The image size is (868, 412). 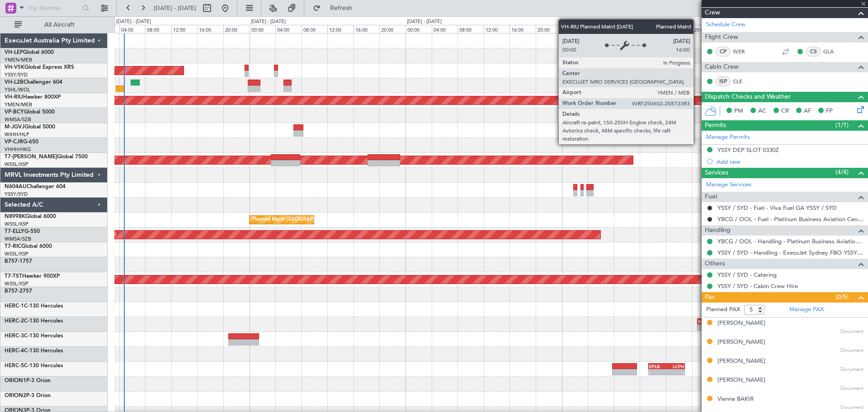 I want to click on span: VH-LEP, so click(x=14, y=53).